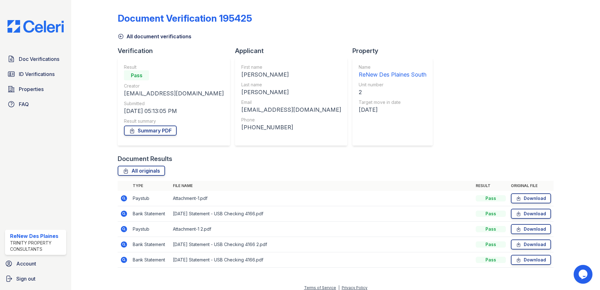  What do you see at coordinates (141, 171) in the screenshot?
I see `a: All originals` at bounding box center [141, 171].